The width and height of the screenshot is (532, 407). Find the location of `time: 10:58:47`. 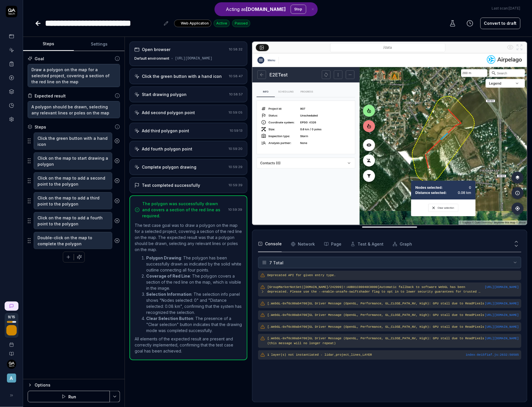

time: 10:58:47 is located at coordinates (235, 76).